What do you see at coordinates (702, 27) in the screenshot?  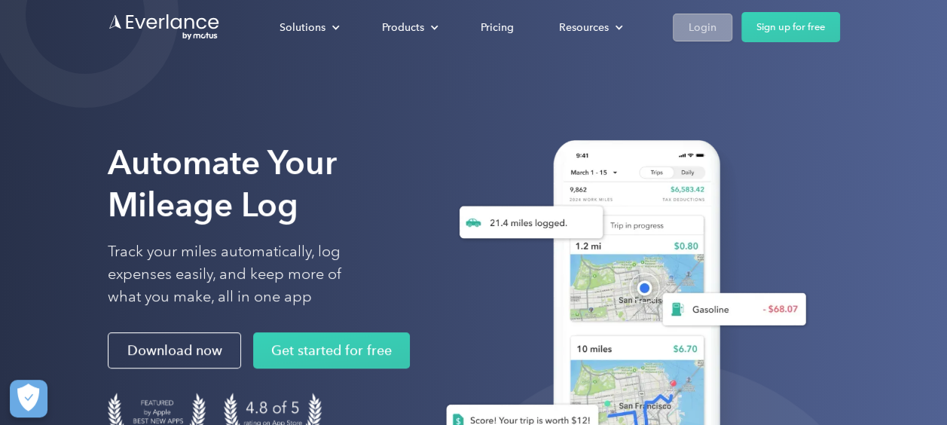 I see `a: Login` at bounding box center [702, 27].